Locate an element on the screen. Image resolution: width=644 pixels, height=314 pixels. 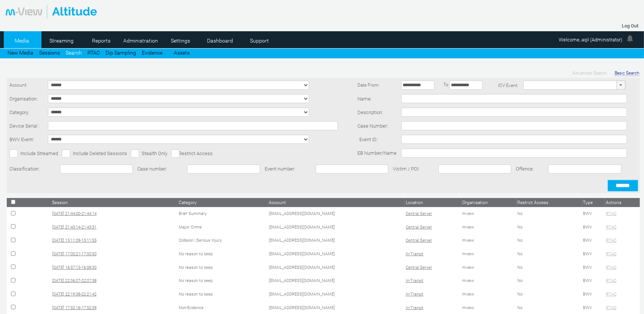
th: Type is located at coordinates (594, 203).